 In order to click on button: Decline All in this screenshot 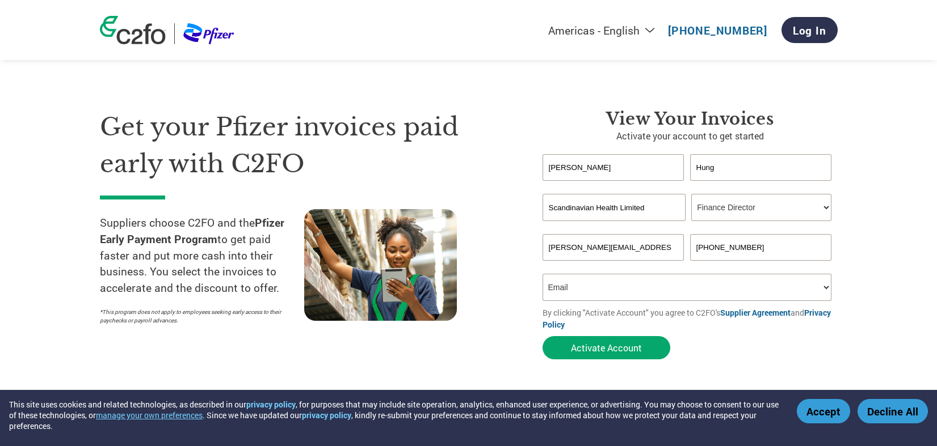, I will do `click(892, 411)`.